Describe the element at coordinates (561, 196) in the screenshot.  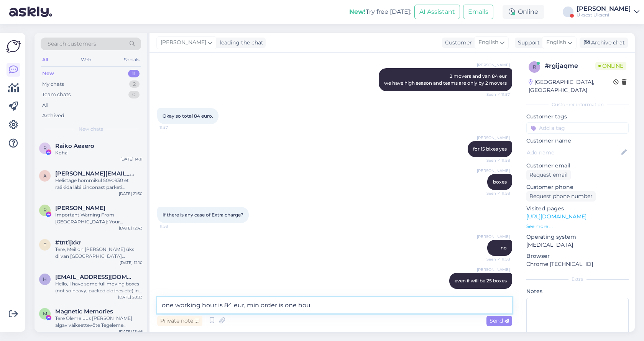
I see `div: Request phone number` at that location.